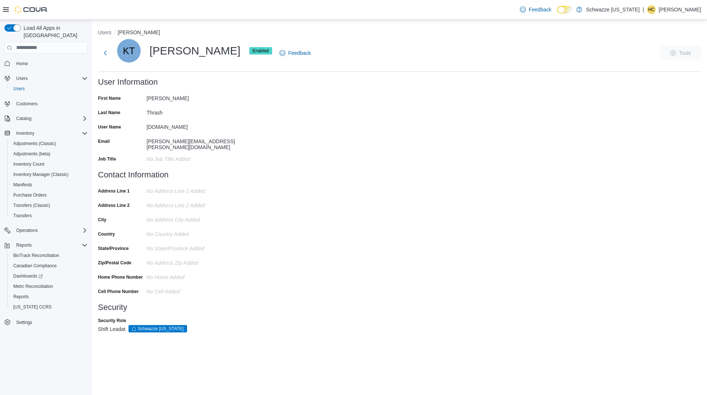 This screenshot has width=707, height=395. Describe the element at coordinates (50, 133) in the screenshot. I see `span: Inventory` at that location.